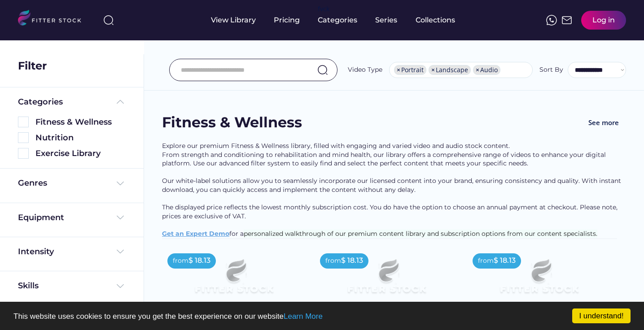 This screenshot has width=644, height=330. I want to click on div: Pricing, so click(287, 20).